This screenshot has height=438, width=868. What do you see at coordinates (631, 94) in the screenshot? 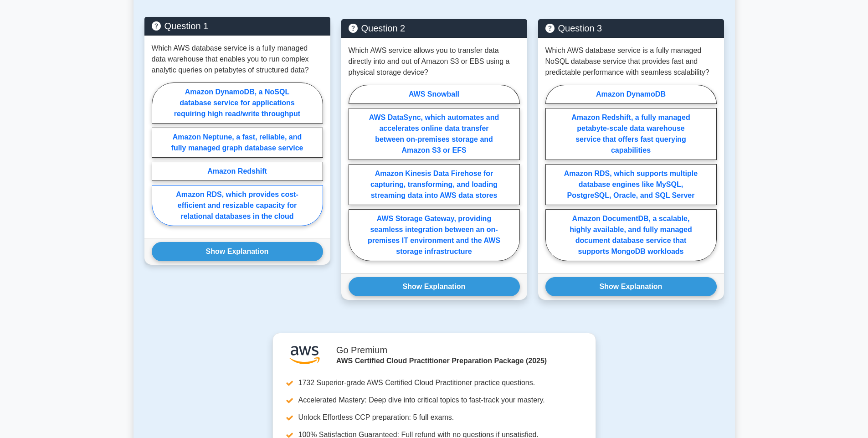
I see `label: Amazon DynamoDB` at bounding box center [631, 94].